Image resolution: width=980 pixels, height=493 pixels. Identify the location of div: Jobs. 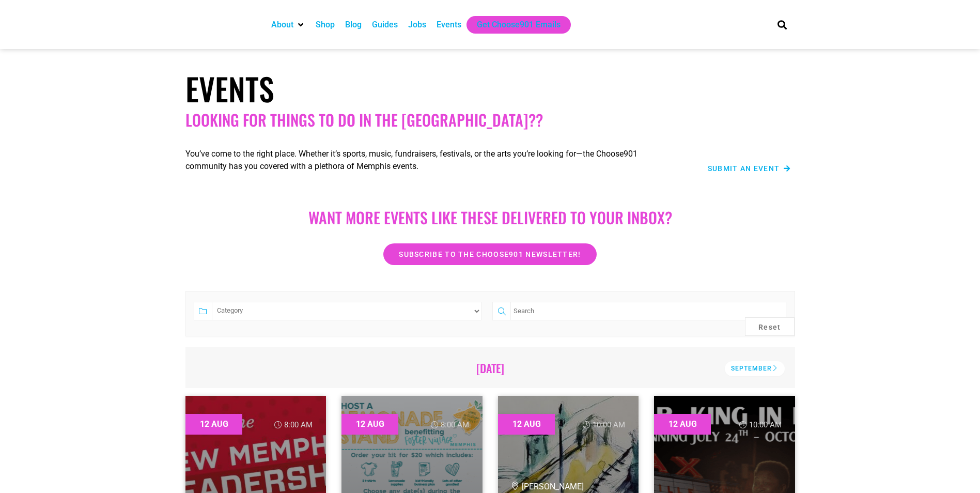
(417, 25).